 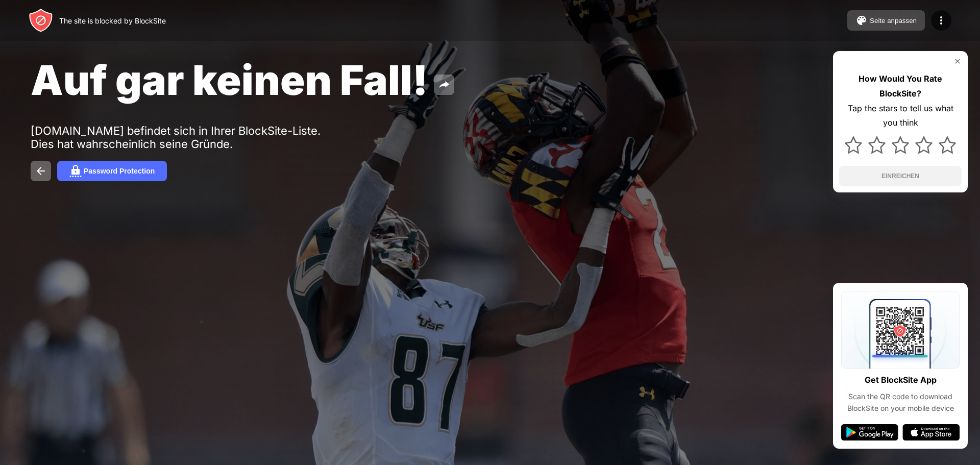 I want to click on span: Auf gar keinen Fall!, so click(x=229, y=80).